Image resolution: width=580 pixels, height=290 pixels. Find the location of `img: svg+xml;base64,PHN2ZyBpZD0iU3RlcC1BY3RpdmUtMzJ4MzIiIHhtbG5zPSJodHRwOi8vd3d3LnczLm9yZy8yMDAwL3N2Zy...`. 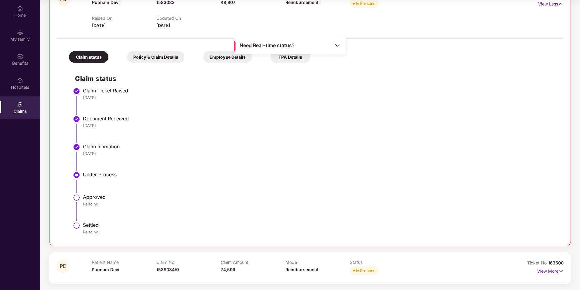

img: svg+xml;base64,PHN2ZyBpZD0iU3RlcC1BY3RpdmUtMzJ4MzIiIHhtbG5zPSJodHRwOi8vd3d3LnczLm9yZy8yMDAwL3N2Zy... is located at coordinates (77, 175).